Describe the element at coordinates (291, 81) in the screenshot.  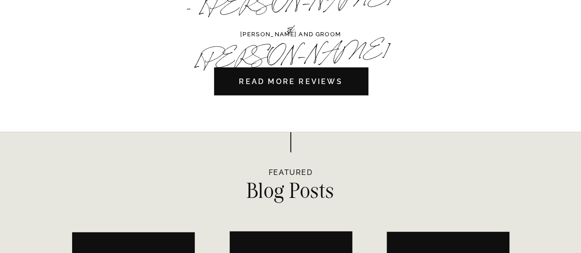
I see `nav: READ MORE REVIEWS` at that location.